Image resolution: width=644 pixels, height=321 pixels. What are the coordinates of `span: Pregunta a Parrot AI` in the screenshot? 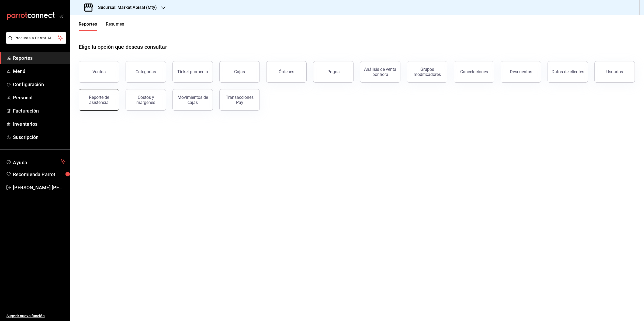 It's located at (36, 38).